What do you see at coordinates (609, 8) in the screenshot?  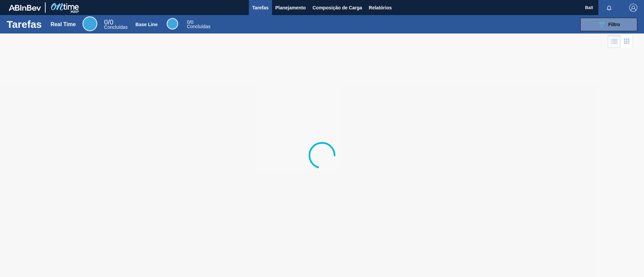 I see `button: Notificações` at bounding box center [609, 8].